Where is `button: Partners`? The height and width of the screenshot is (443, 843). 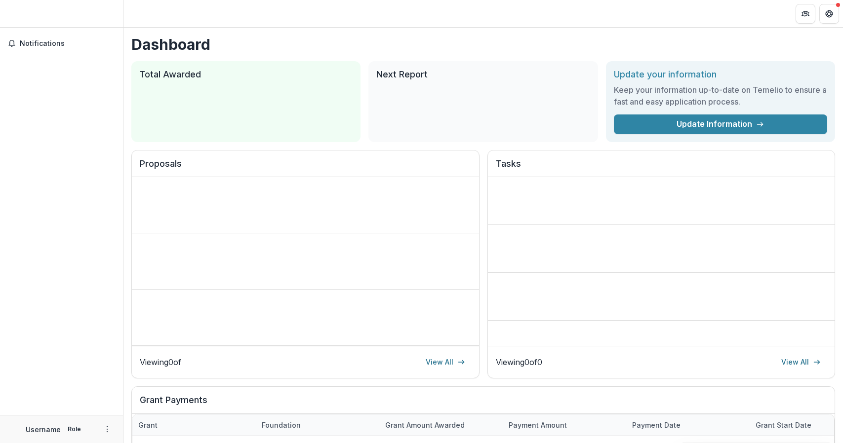
button: Partners is located at coordinates (806, 14).